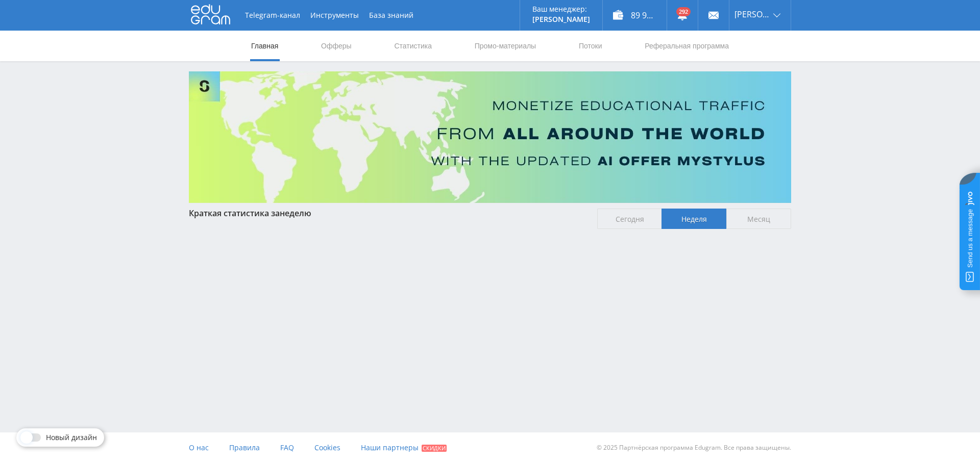  I want to click on a: Наши партнеры Скидки, so click(404, 448).